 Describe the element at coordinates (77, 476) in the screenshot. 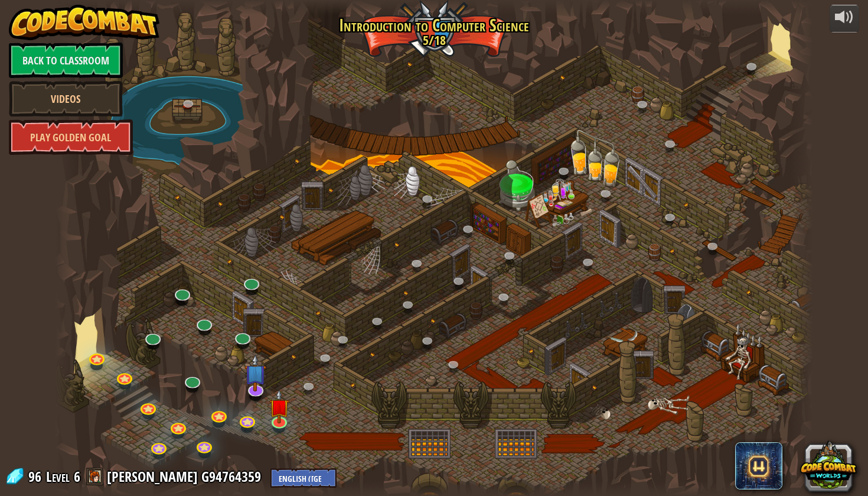

I see `span: 6` at that location.